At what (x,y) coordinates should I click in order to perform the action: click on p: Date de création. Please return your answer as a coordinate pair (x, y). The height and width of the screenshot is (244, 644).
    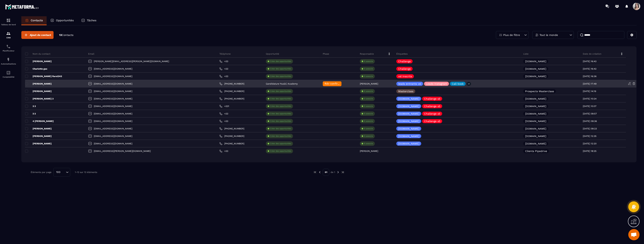
    Looking at the image, I should click on (592, 54).